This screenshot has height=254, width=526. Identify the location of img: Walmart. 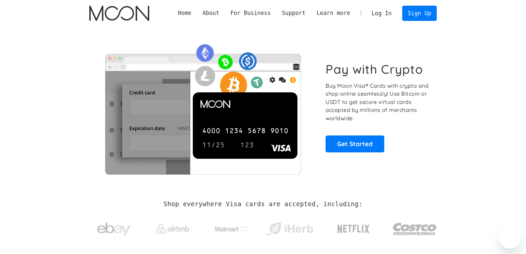
(231, 229).